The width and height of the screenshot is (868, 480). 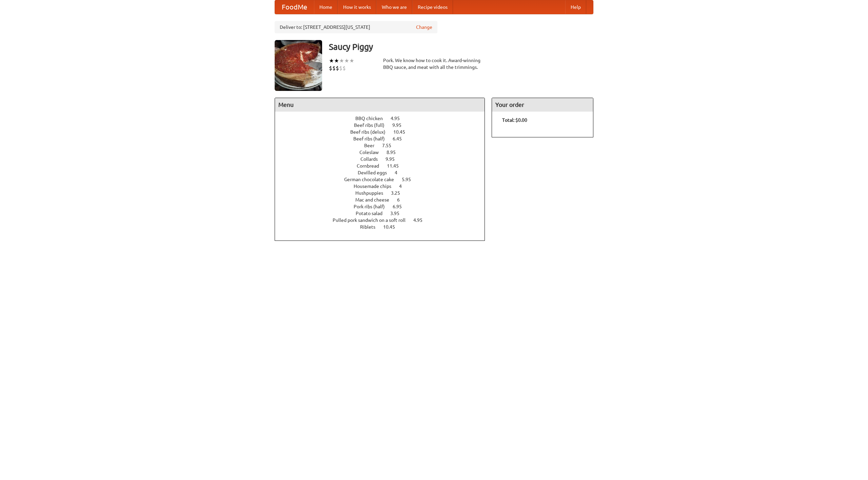 What do you see at coordinates (357, 7) in the screenshot?
I see `a: How it works` at bounding box center [357, 7].